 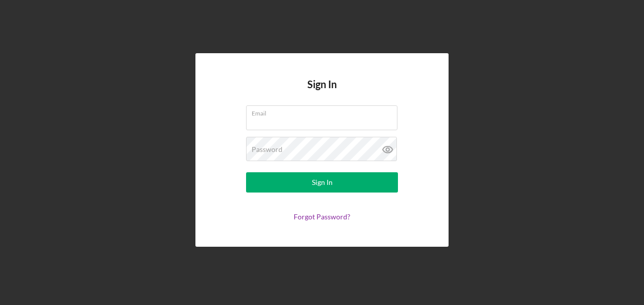 I want to click on button: Sign In, so click(x=322, y=183).